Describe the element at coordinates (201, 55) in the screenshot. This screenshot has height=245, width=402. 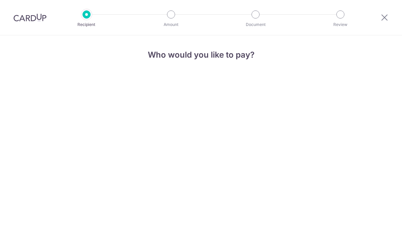
I see `h4: Who would you like to pay?` at that location.